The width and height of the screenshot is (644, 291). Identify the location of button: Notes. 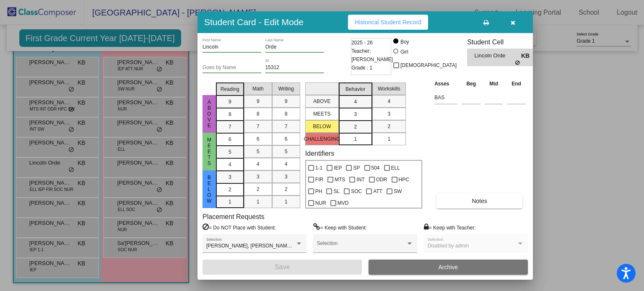
(479, 201).